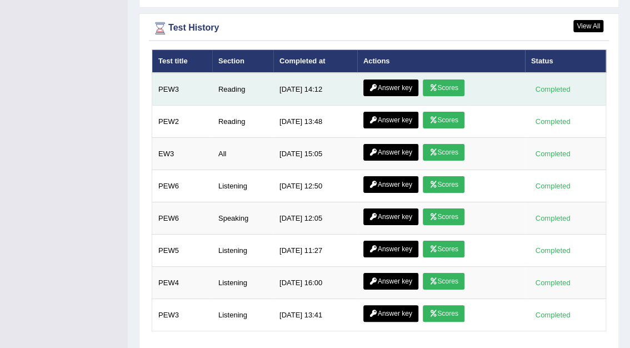 The width and height of the screenshot is (630, 348). What do you see at coordinates (379, 28) in the screenshot?
I see `div: Test History` at bounding box center [379, 28].